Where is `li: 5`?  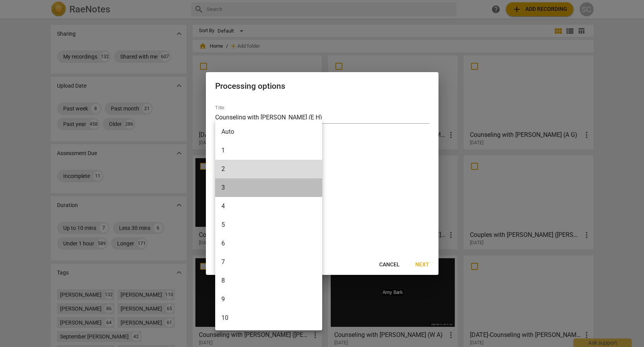
li: 5 is located at coordinates (269, 225).